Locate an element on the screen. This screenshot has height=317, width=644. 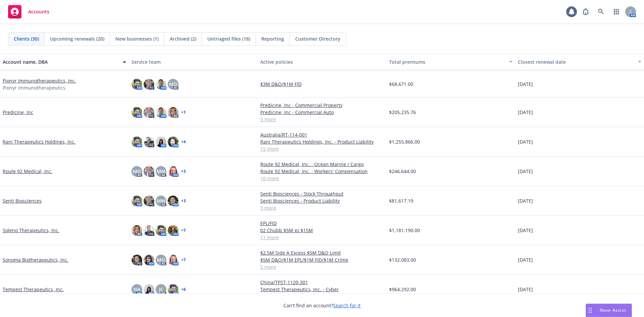
span: Customer Directory is located at coordinates (318, 38).